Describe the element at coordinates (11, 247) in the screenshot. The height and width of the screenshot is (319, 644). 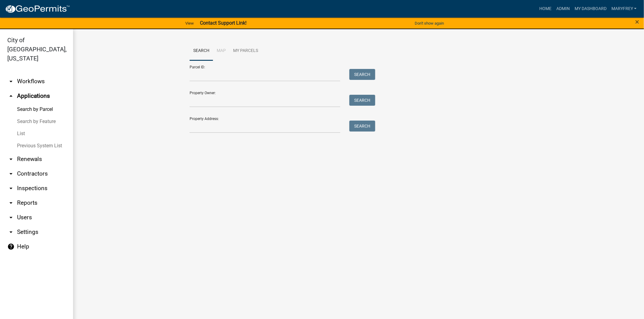
I see `i: help` at that location.